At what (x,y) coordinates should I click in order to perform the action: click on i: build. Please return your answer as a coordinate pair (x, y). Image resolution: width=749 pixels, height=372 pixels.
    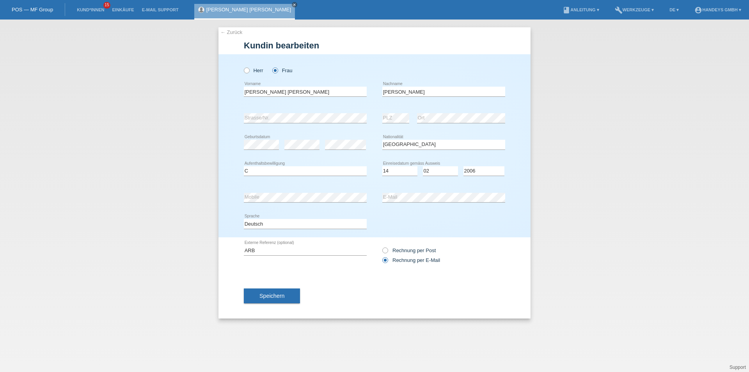
    Looking at the image, I should click on (618, 10).